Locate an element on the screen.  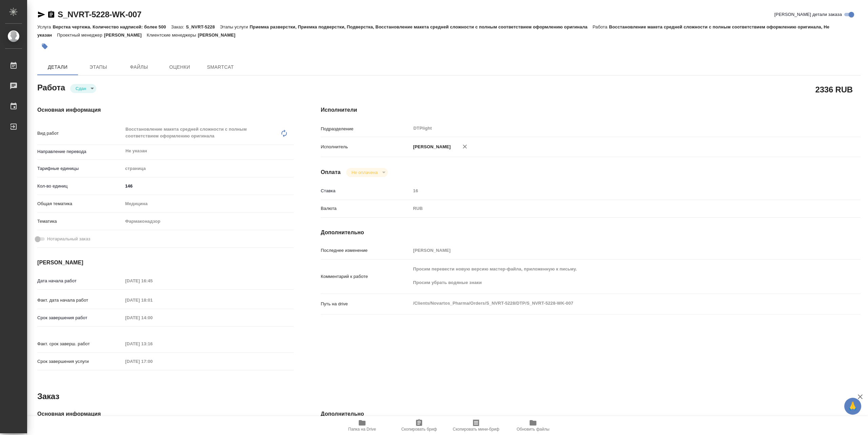
p: Проектный менеджер is located at coordinates (81, 35).